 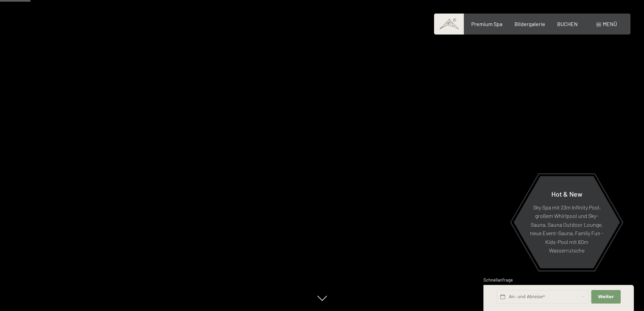 What do you see at coordinates (567, 24) in the screenshot?
I see `a: BUCHEN` at bounding box center [567, 24].